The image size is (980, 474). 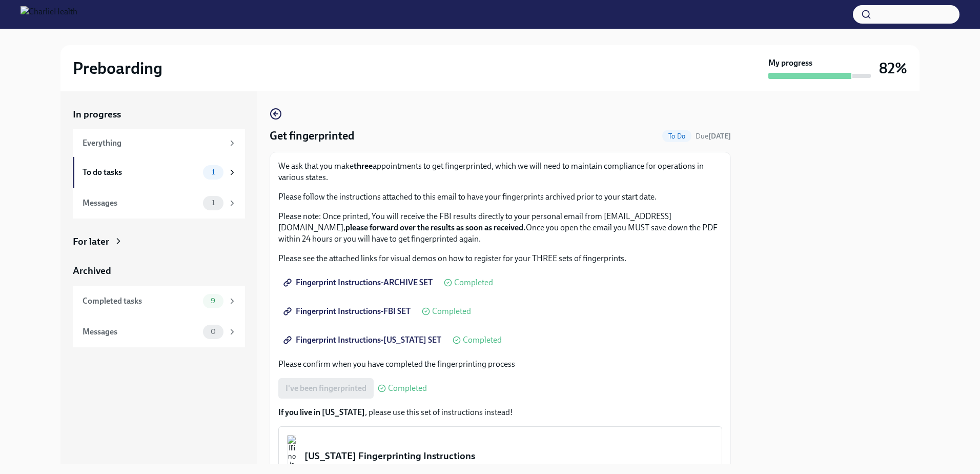 What do you see at coordinates (159, 332) in the screenshot?
I see `a: Messages0` at bounding box center [159, 332].